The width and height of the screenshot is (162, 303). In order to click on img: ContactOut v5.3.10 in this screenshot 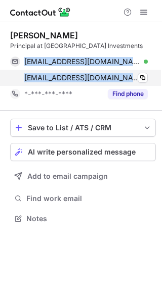, I will do `click(40, 12)`.